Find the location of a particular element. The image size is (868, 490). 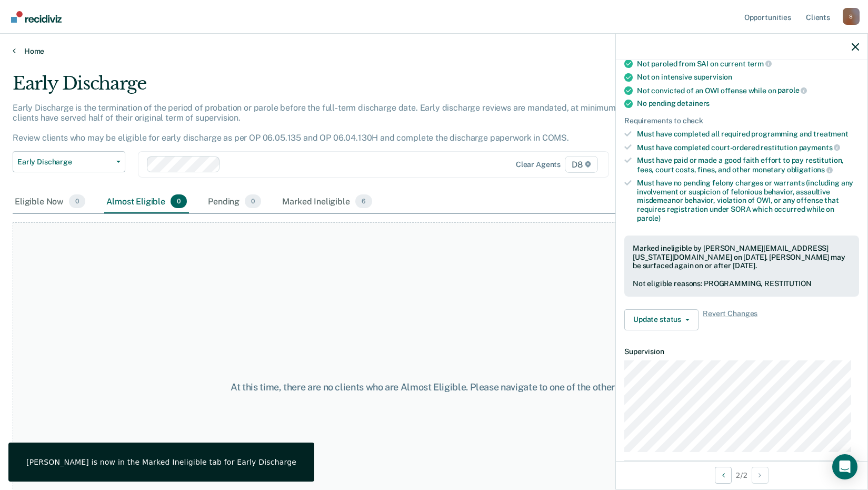

img: Recidiviz is located at coordinates (37, 17).